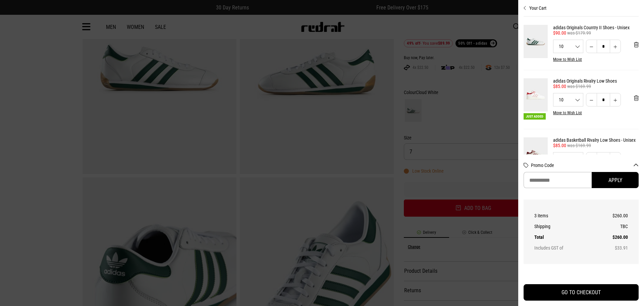 The height and width of the screenshot is (306, 644). Describe the element at coordinates (596, 81) in the screenshot. I see `a: adidas Originals Rivalry Low Shoes` at that location.